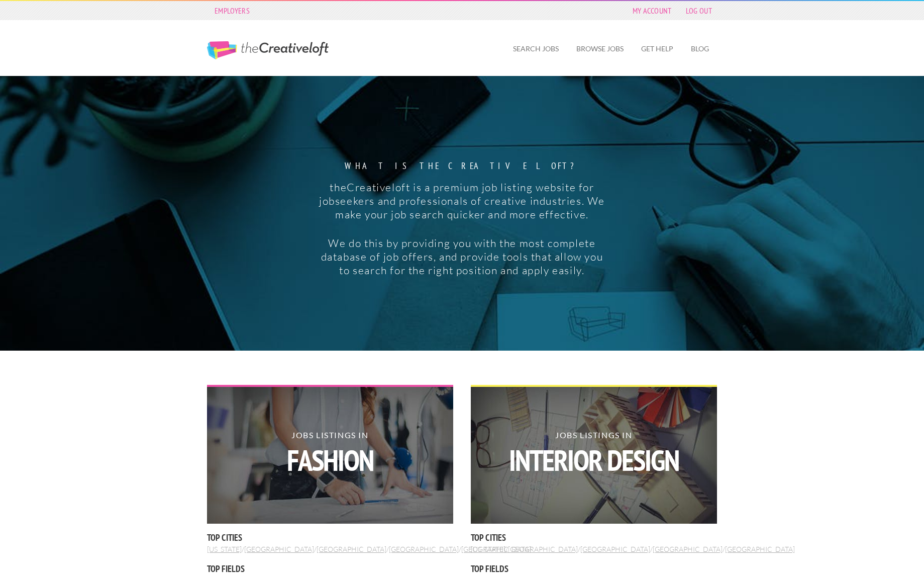  I want to click on a: Browse Jobs, so click(600, 49).